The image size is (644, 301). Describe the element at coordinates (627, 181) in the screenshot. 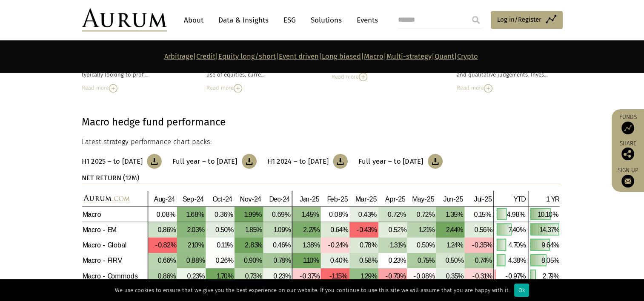

I see `img: Sign up to our newsletter` at that location.